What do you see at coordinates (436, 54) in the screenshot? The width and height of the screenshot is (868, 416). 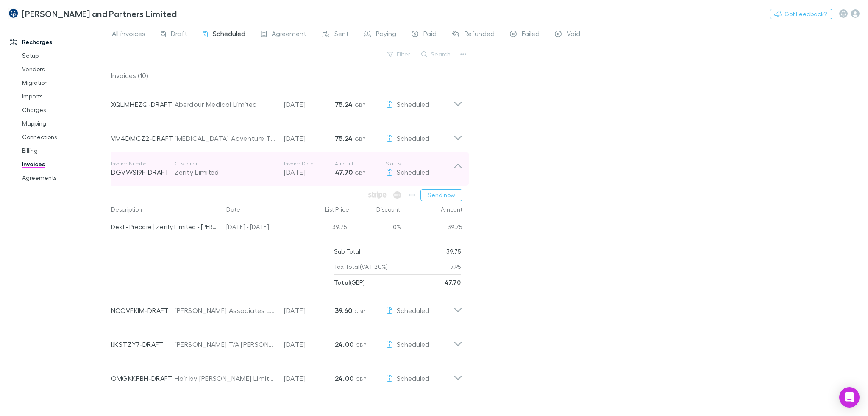 I see `button: Search` at bounding box center [436, 54].